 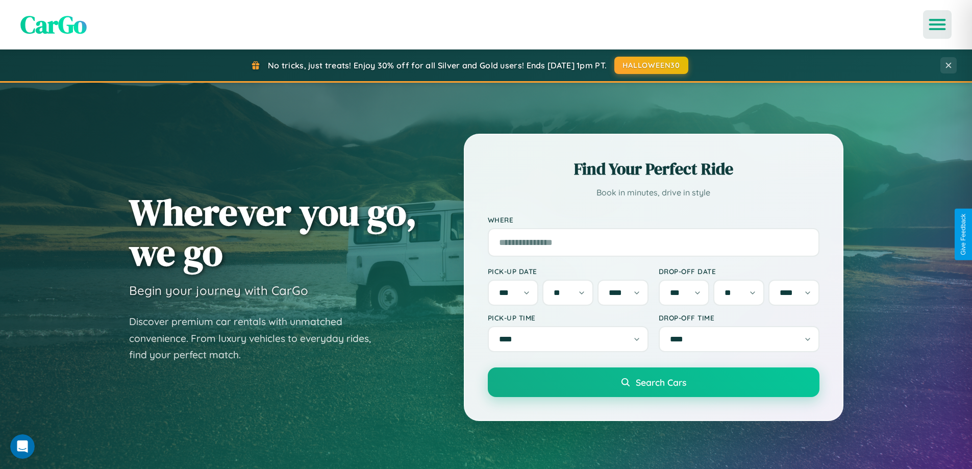 What do you see at coordinates (568, 317) in the screenshot?
I see `label: Pick-up Time` at bounding box center [568, 317].